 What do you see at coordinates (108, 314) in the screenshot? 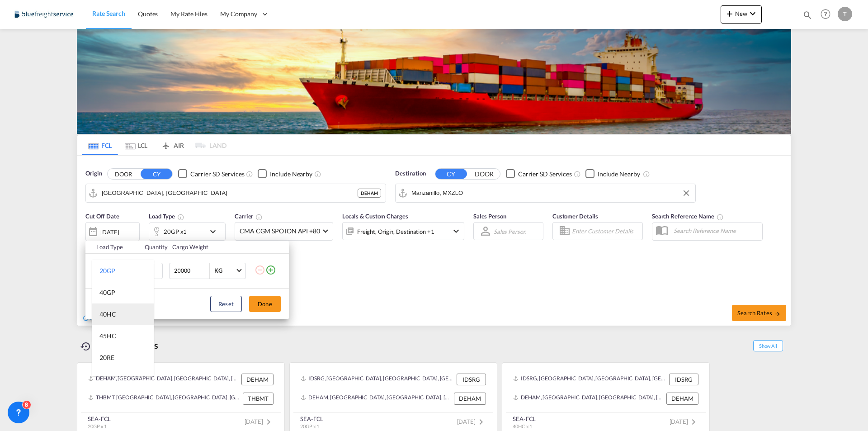
I see `div: 40HC` at bounding box center [108, 314].